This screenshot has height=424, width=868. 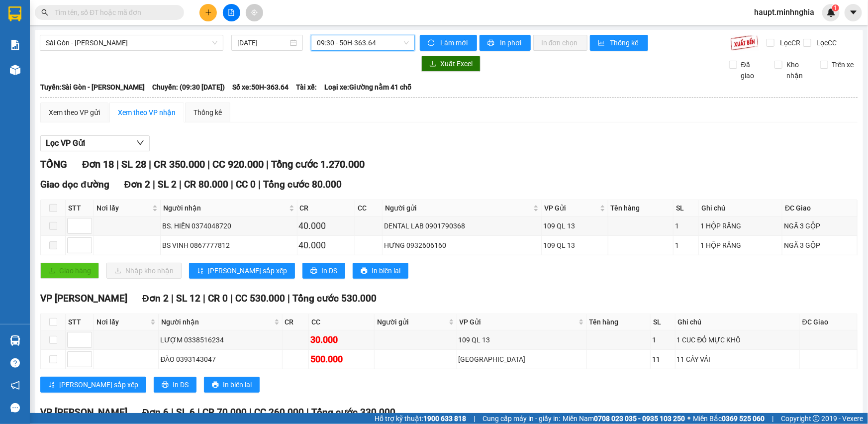 I want to click on span: CR 350.000, so click(x=179, y=164).